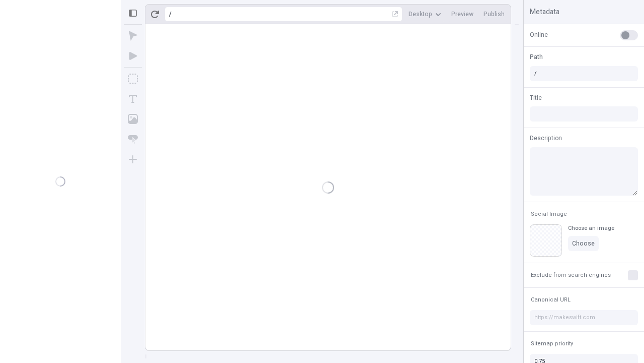 Image resolution: width=644 pixels, height=363 pixels. What do you see at coordinates (133, 99) in the screenshot?
I see `button: Text` at bounding box center [133, 99].